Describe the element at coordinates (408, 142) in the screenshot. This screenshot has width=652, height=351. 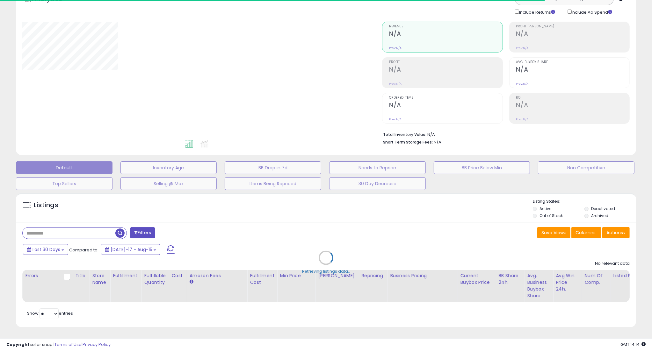
I see `b: Short Term Storage Fees:` at that location.